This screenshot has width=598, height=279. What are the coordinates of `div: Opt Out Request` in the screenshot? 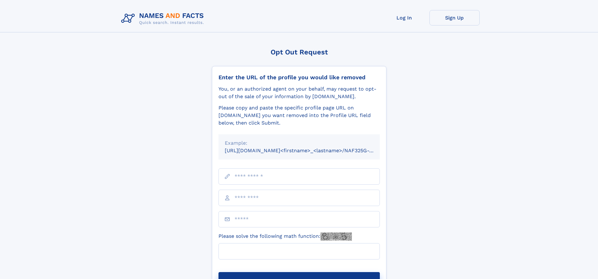 It's located at (299, 52).